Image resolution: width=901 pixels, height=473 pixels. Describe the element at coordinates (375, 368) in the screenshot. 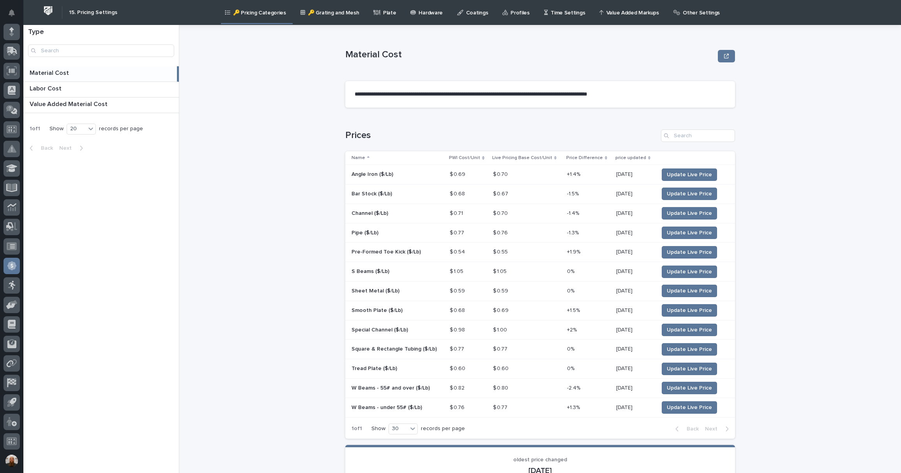

I see `p: Tread Plate ($/Lb)` at that location.